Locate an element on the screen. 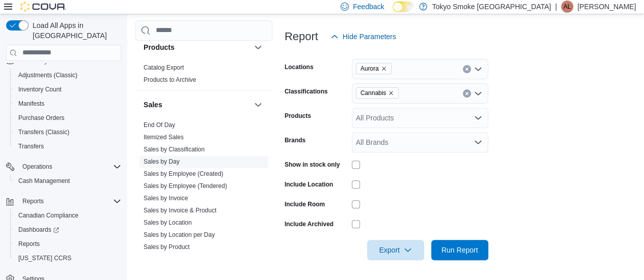  a: Sales by Employee (Created) is located at coordinates (183, 174).